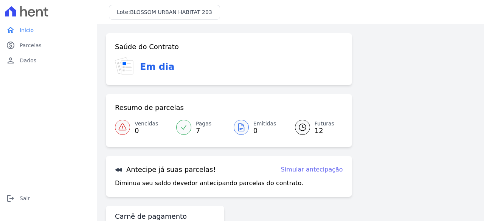 Image resolution: width=484 pixels, height=221 pixels. What do you see at coordinates (203, 124) in the screenshot?
I see `span: Pagas` at bounding box center [203, 124].